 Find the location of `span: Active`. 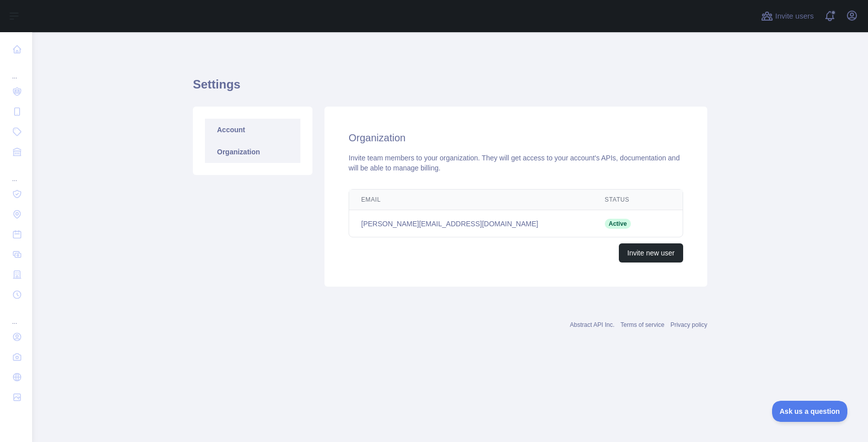

span: Active is located at coordinates (618, 224).